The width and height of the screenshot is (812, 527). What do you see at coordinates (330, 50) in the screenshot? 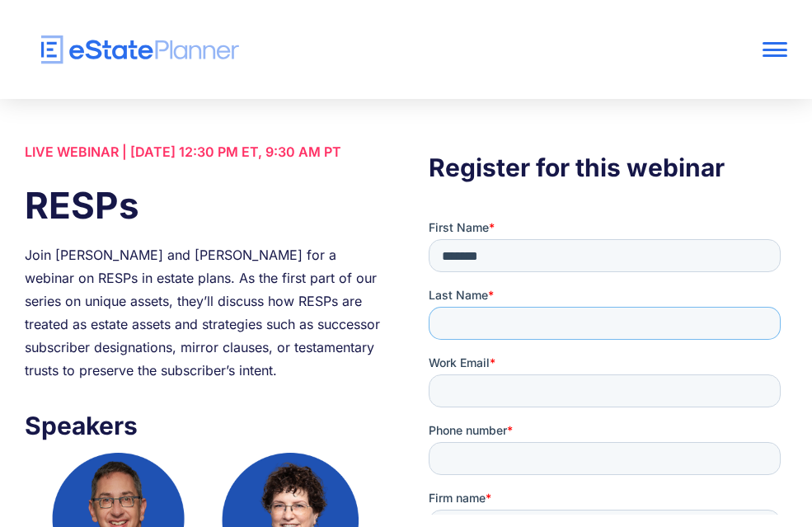
I see `a: home` at bounding box center [330, 50].